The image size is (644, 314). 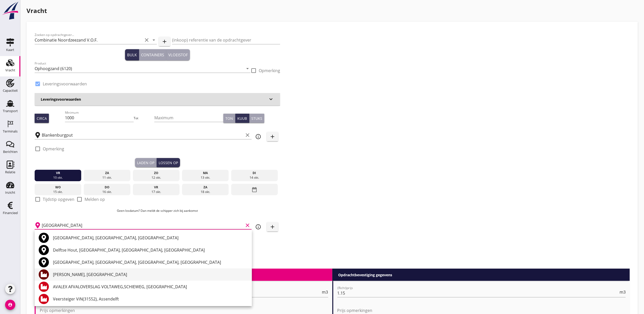 I want to click on div: 10 okt., so click(x=58, y=178).